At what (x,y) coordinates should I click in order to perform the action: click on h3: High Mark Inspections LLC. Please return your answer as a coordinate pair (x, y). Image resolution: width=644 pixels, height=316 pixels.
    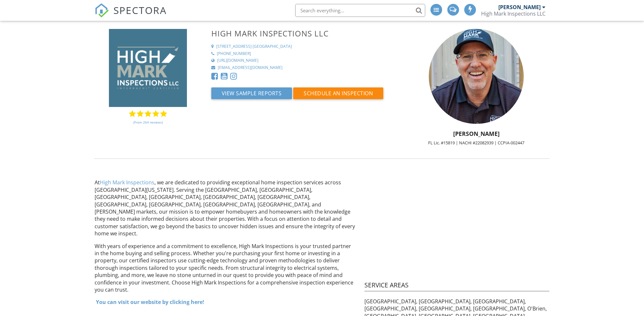
    Looking at the image, I should click on (303, 33).